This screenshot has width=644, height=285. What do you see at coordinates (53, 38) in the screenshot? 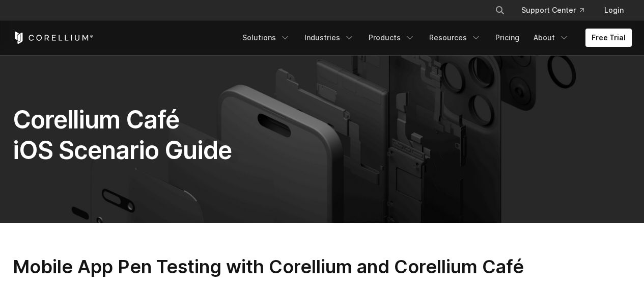
I see `a: Corellium Home` at bounding box center [53, 38].